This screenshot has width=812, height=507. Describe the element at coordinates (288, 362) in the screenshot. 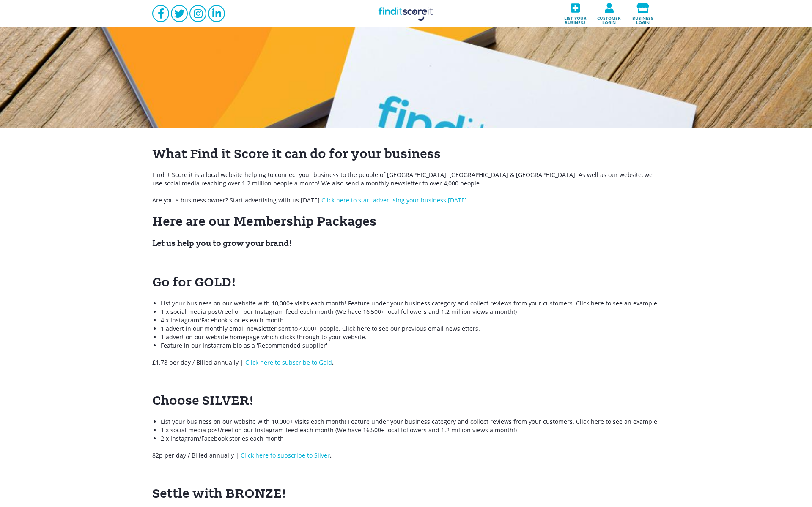

I see `a: Click here to subscribe to Gold` at that location.